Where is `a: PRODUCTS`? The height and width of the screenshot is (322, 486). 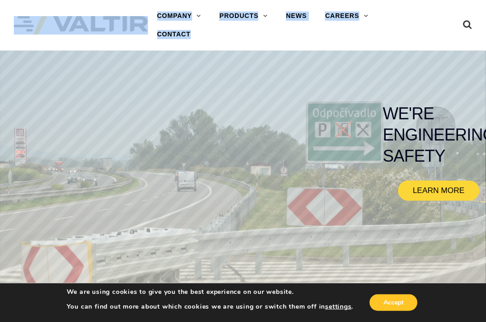
a: PRODUCTS is located at coordinates (243, 16).